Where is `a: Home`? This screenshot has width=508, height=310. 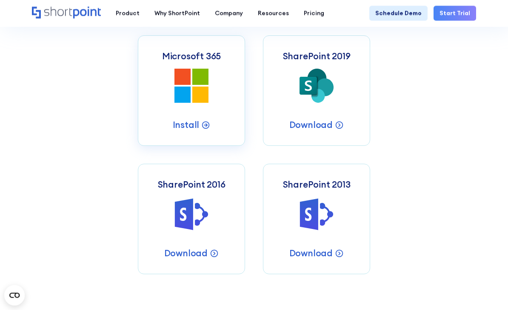
a: Home is located at coordinates (66, 13).